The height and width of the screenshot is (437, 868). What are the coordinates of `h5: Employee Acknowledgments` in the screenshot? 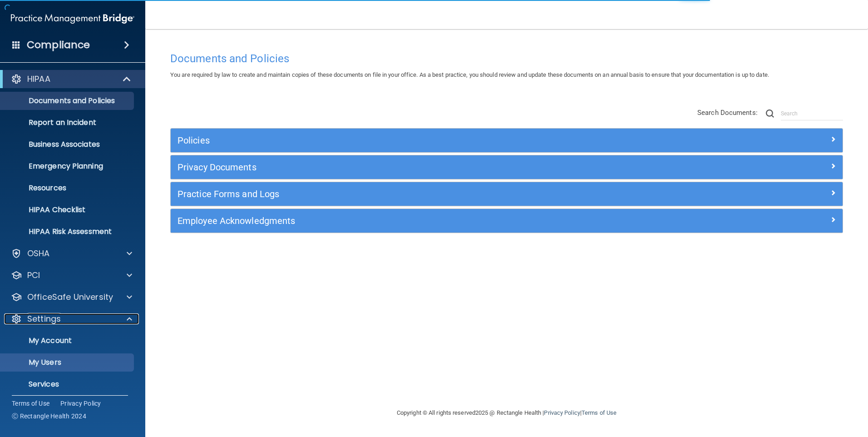 It's located at (422, 221).